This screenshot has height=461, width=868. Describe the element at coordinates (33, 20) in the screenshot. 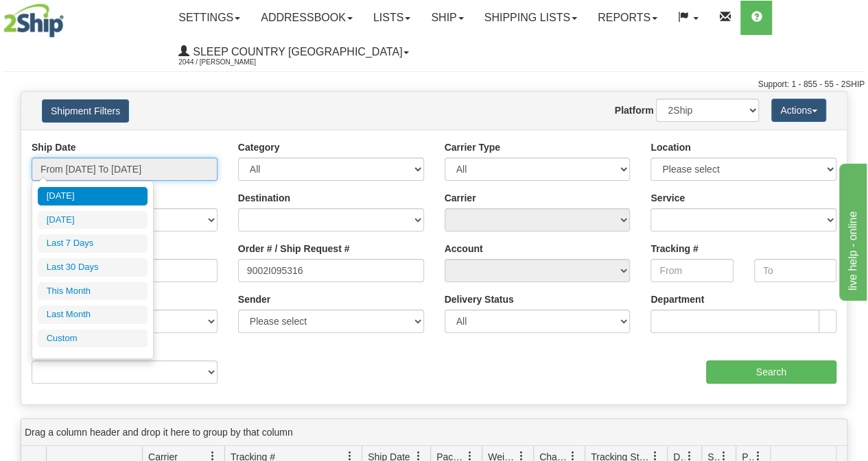

I see `img: logo2044.jpg` at that location.